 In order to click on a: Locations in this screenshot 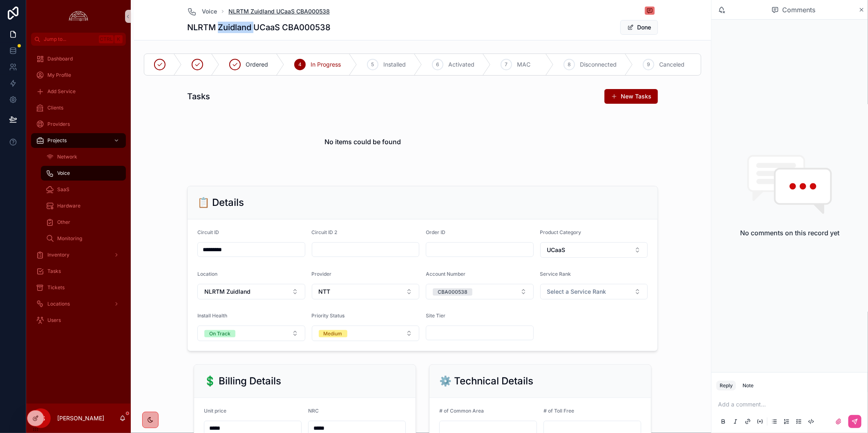, I will do `click(79, 304)`.